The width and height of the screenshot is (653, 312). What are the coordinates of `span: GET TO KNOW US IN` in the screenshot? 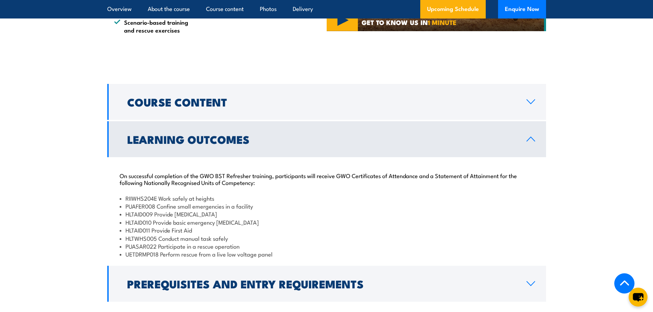 It's located at (409, 22).